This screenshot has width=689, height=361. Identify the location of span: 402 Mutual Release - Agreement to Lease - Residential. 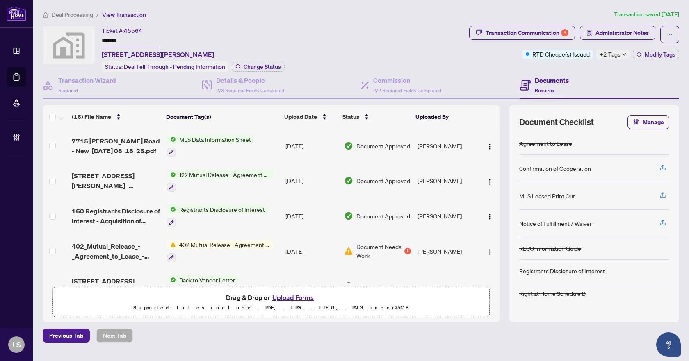
(224, 245).